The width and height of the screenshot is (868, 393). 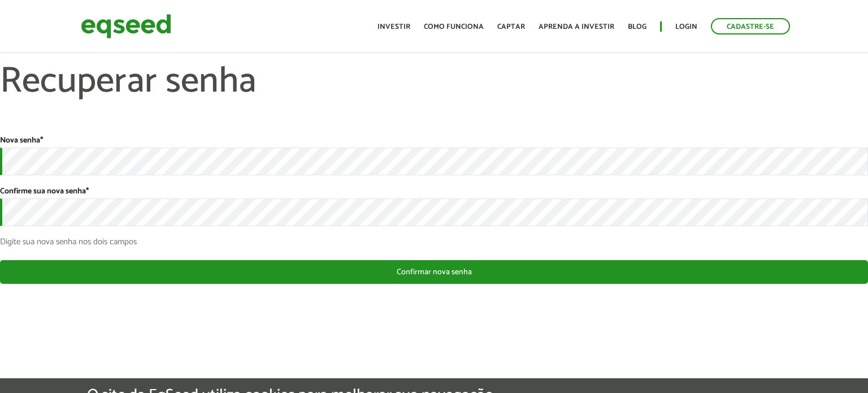 I want to click on a: Cadastre-se, so click(x=750, y=26).